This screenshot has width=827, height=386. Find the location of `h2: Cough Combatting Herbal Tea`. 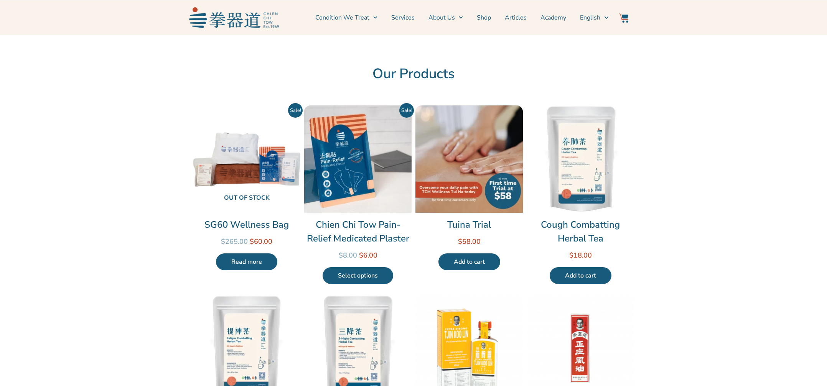

h2: Cough Combatting Herbal Tea is located at coordinates (580, 232).